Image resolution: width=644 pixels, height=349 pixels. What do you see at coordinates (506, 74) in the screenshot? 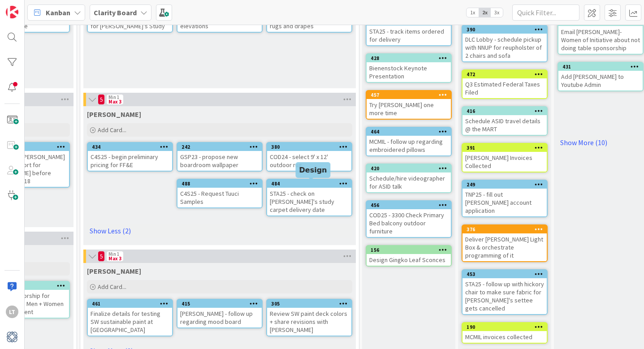
I see `div: 472` at bounding box center [506, 74].